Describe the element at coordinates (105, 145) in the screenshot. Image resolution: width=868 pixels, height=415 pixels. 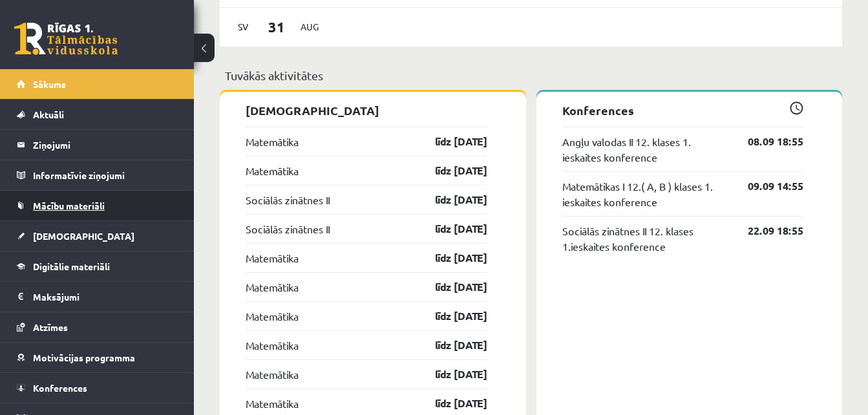
I see `legend: Ziņojumi` at that location.